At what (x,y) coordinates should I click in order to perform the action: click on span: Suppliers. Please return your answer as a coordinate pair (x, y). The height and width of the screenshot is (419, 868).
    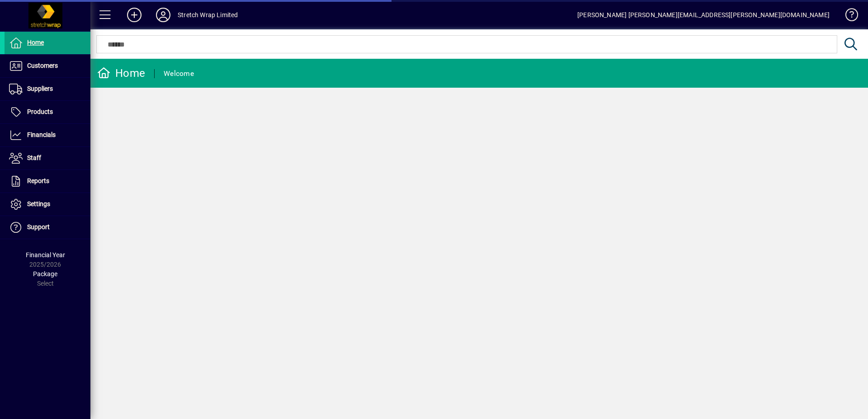
    Looking at the image, I should click on (40, 89).